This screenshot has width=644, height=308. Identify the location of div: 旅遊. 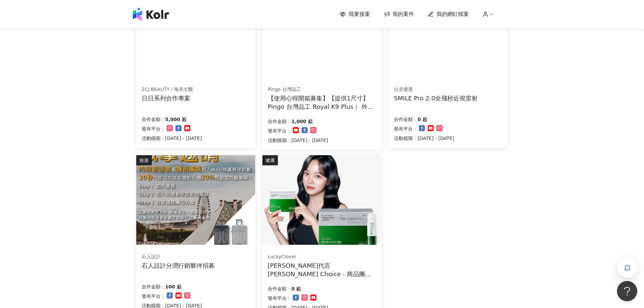
(144, 160).